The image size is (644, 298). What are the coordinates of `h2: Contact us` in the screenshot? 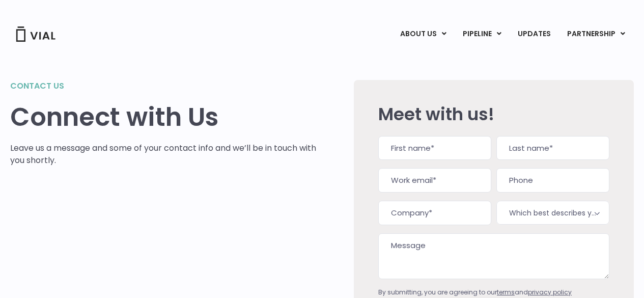 It's located at (167, 86).